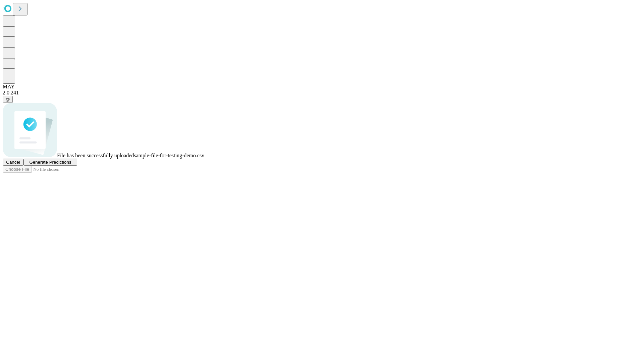 This screenshot has height=363, width=644. Describe the element at coordinates (322, 86) in the screenshot. I see `div: MAY` at that location.